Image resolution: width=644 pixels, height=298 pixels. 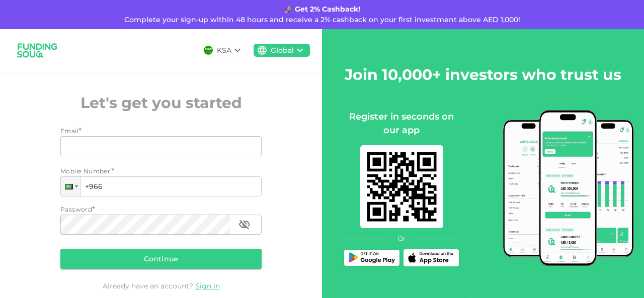 I want to click on strong: 🚀 Get 2% Cashback!, so click(x=322, y=9).